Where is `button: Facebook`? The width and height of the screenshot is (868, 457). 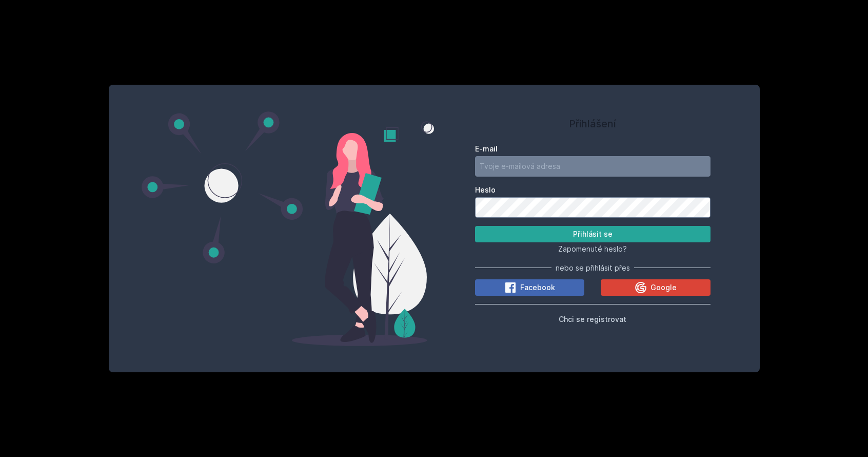
button: Facebook is located at coordinates (530, 288).